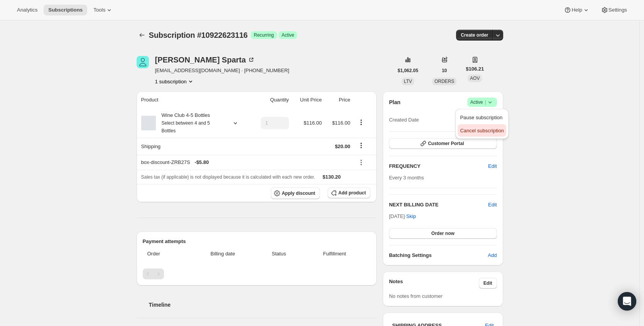  Describe the element at coordinates (349, 193) in the screenshot. I see `button: Add product` at that location.